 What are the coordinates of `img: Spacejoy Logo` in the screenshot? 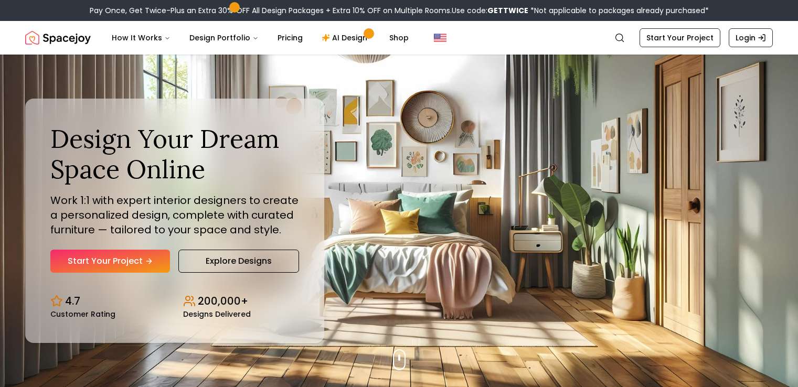 It's located at (58, 38).